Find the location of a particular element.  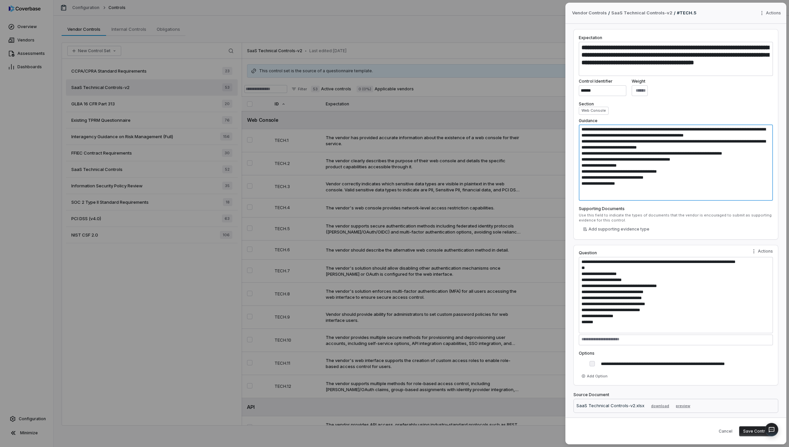

label: Guidance is located at coordinates (588, 120).